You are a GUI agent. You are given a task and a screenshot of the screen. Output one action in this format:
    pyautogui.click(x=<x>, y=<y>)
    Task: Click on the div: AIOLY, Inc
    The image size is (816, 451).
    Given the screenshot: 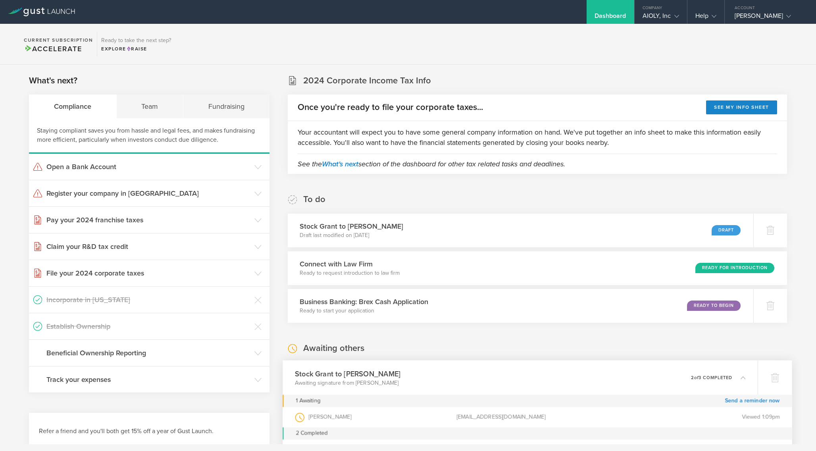 What is the action you would take?
    pyautogui.click(x=661, y=18)
    